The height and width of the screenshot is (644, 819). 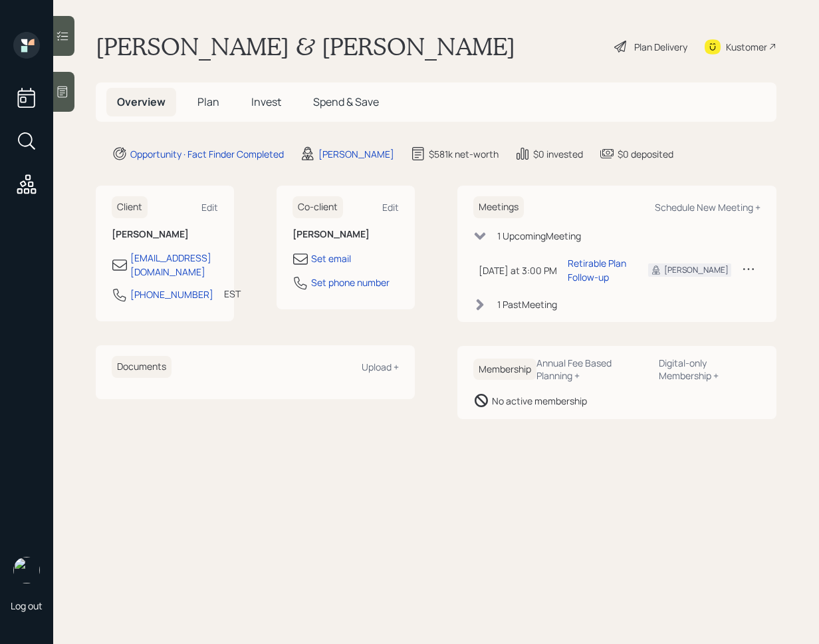 What do you see at coordinates (318, 207) in the screenshot?
I see `h6: Co-client` at bounding box center [318, 207].